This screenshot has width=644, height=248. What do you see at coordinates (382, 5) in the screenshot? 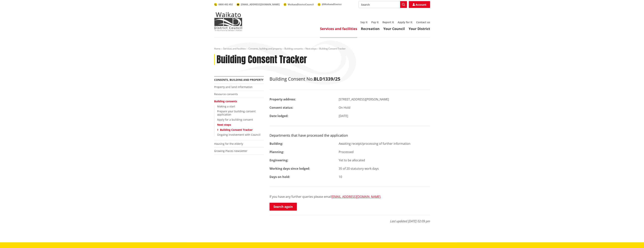
I see `input: Search input` at bounding box center [382, 5].